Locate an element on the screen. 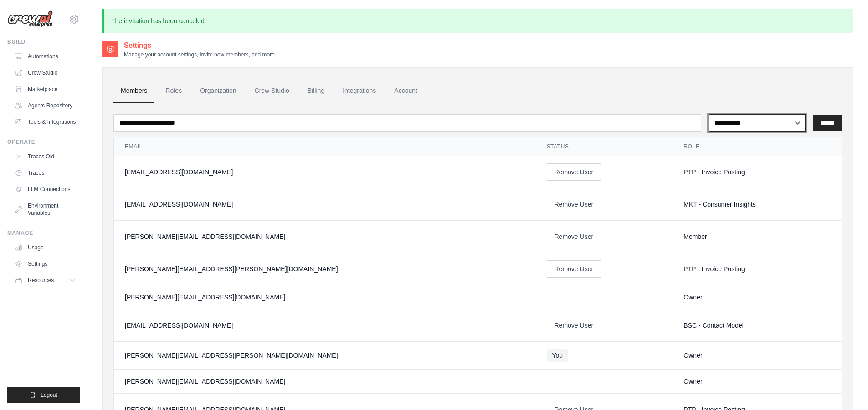 The width and height of the screenshot is (868, 410). a: Members is located at coordinates (134, 91).